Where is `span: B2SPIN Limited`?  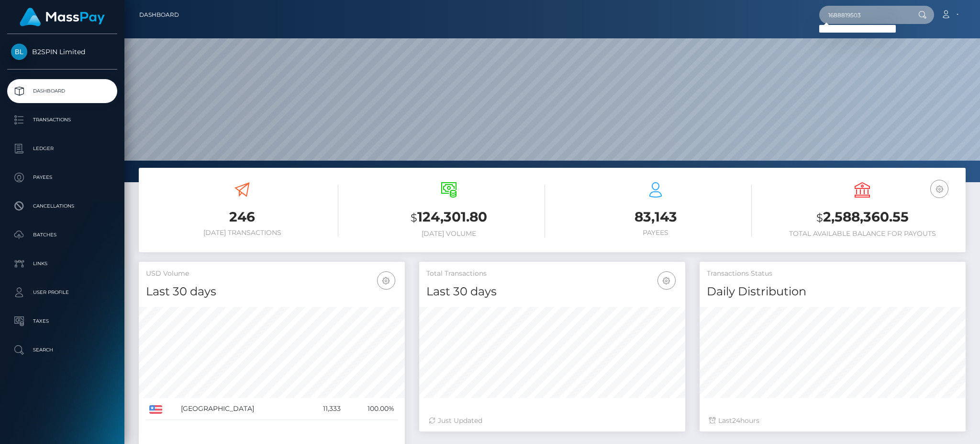
span: B2SPIN Limited is located at coordinates (62, 51).